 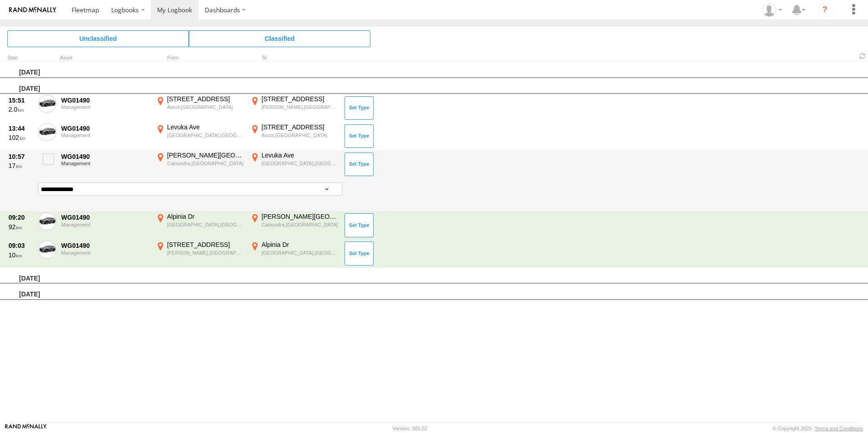 I want to click on div: 92, so click(x=21, y=227).